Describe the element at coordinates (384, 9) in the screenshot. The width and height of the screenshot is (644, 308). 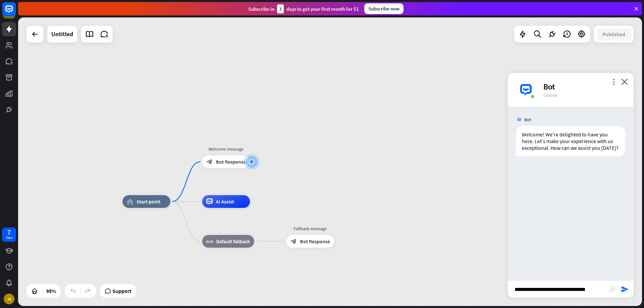
I see `div: Subscribe now` at that location.